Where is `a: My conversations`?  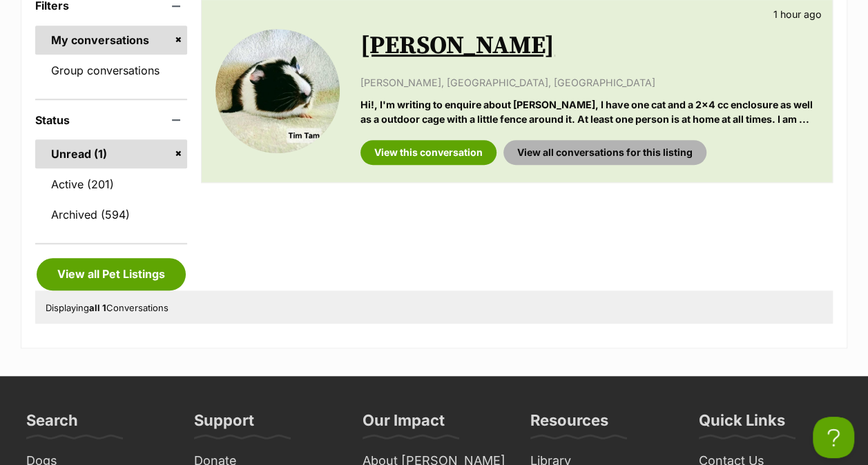
a: My conversations is located at coordinates (111, 40).